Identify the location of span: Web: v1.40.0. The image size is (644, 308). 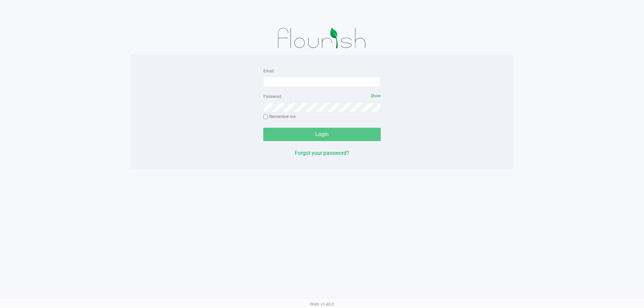
(322, 304).